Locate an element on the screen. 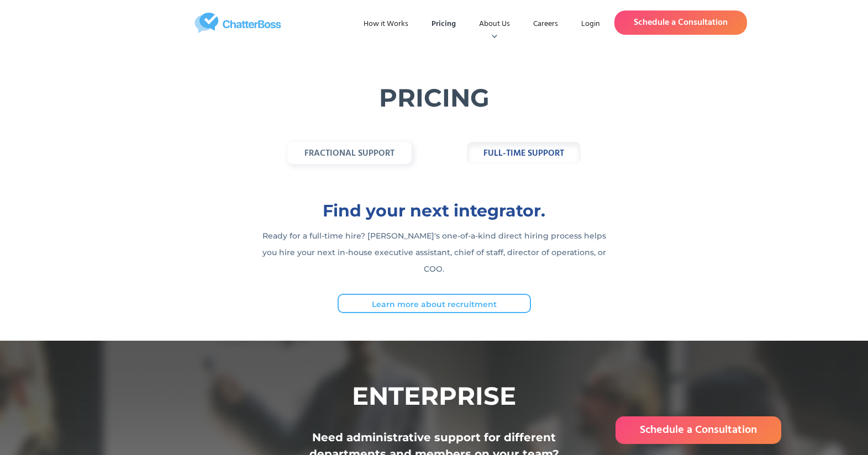  a: Learn more about recruitment is located at coordinates (434, 303).